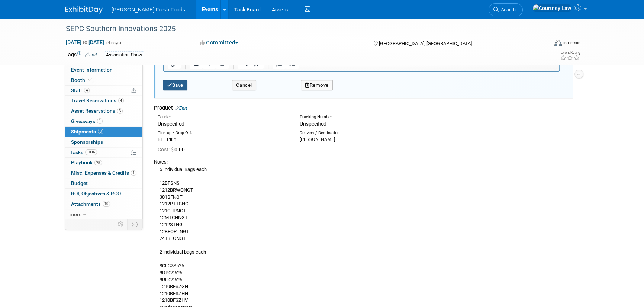 This screenshot has height=307, width=644. What do you see at coordinates (363, 108) in the screenshot?
I see `div: Product` at bounding box center [363, 108].